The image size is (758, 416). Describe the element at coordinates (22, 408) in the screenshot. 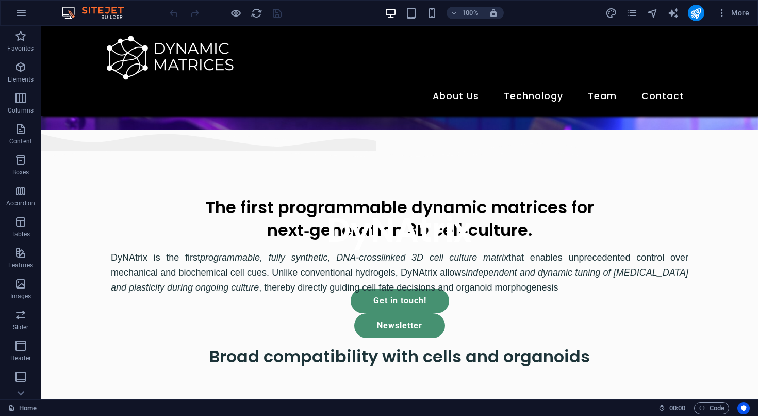

I see `a: Click to cancel selection. Double-click to open Pages` at that location.